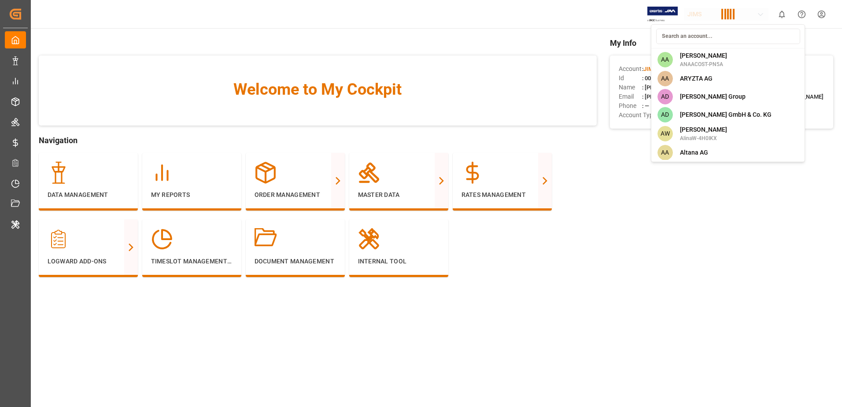  What do you see at coordinates (663, 14) in the screenshot?
I see `img: Exertis%20JAM%20-%20Email%20Logo.jpg_1722504956.jpg` at bounding box center [663, 14].